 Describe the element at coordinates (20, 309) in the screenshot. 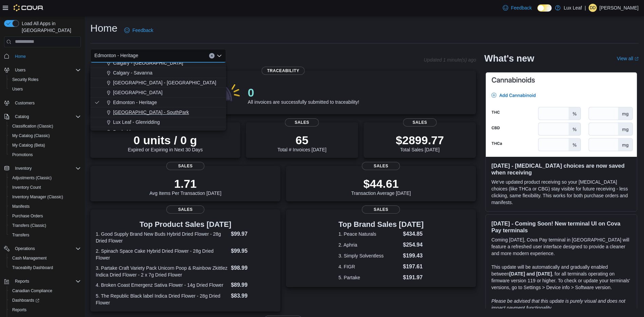

I see `a: Reports` at that location.